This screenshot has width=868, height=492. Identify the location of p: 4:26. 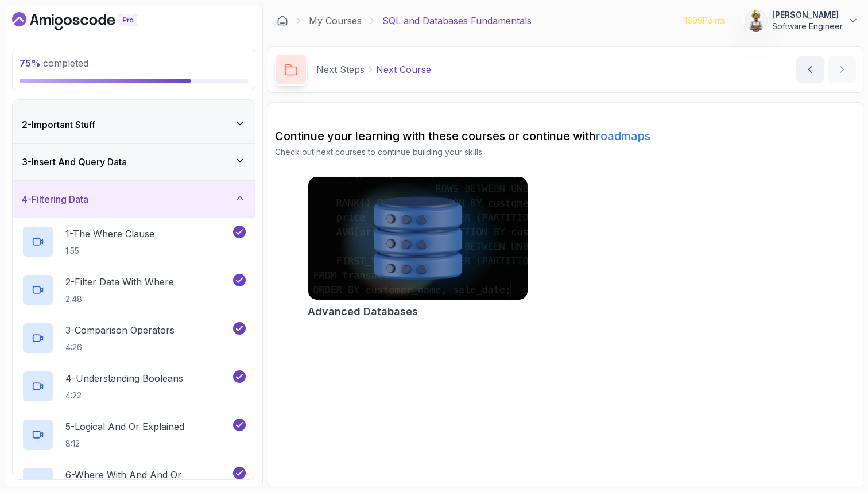
(120, 347).